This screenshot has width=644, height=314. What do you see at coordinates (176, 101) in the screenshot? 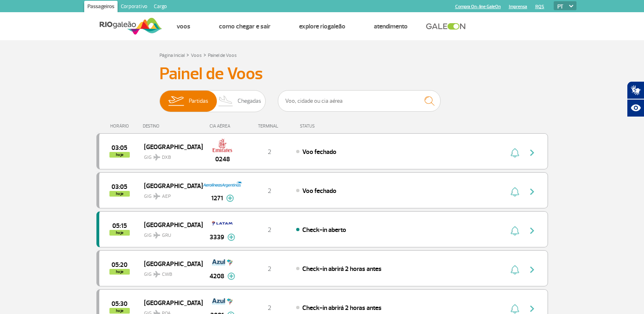
I see `img: slider-embarque` at bounding box center [176, 101].